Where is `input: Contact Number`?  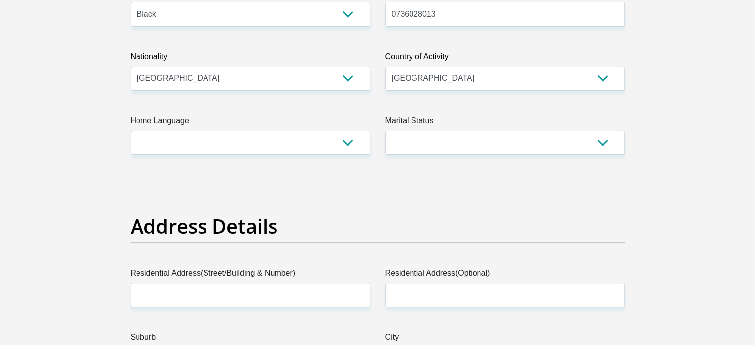 input: Contact Number is located at coordinates (505, 14).